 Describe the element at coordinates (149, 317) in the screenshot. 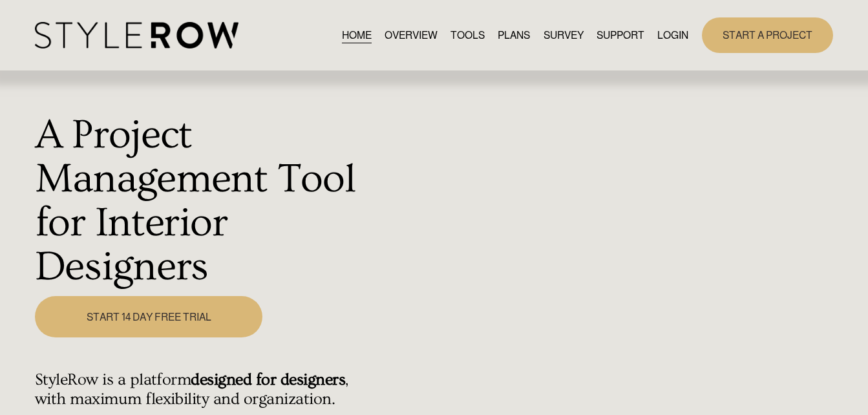

I see `a: START 14 DAY FREE TRIAL` at that location.